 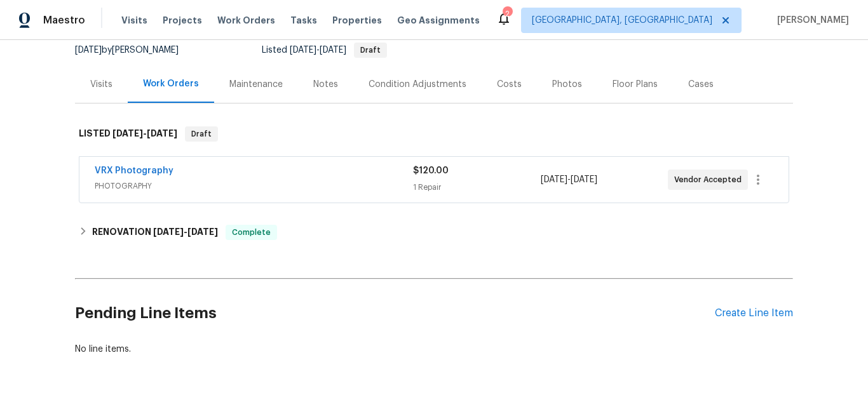 I want to click on h2: Pending Line Items, so click(x=395, y=313).